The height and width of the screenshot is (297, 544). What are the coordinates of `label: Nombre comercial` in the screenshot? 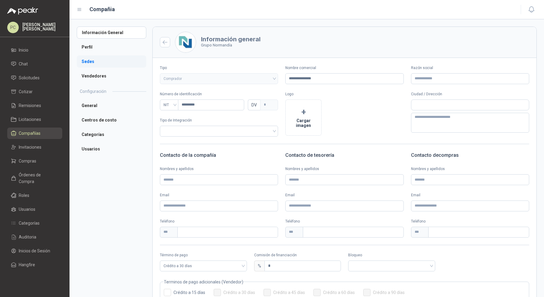 It's located at (344, 68).